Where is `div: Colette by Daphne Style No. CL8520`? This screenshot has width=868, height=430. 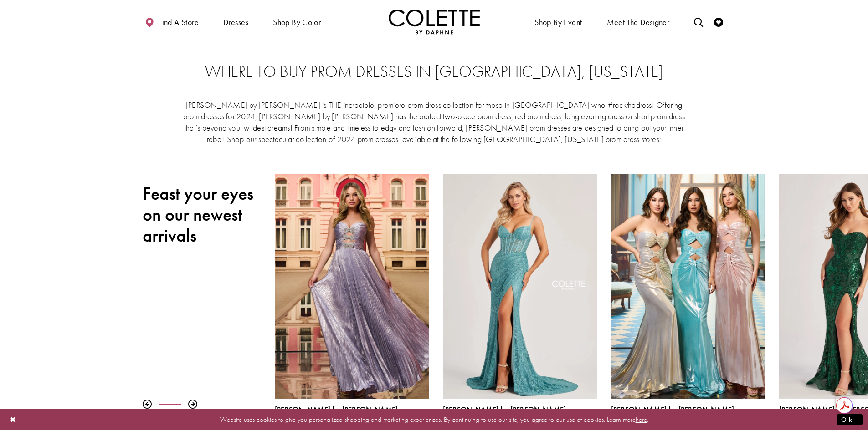 div: Colette by Daphne Style No. CL8520 is located at coordinates (351, 415).